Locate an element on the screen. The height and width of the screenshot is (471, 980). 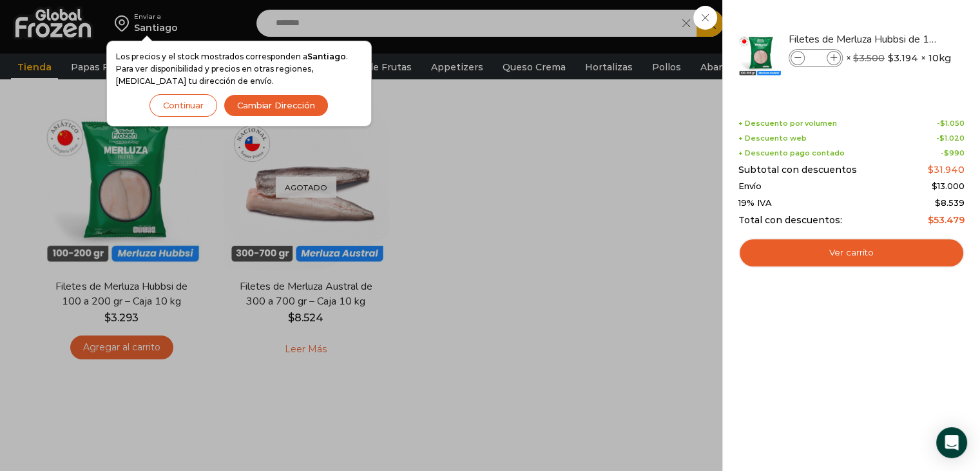
p: Los precios y el stock mostrados corresponden a . Para ver disponibilidad y precios en otras regi... is located at coordinates (239, 69).